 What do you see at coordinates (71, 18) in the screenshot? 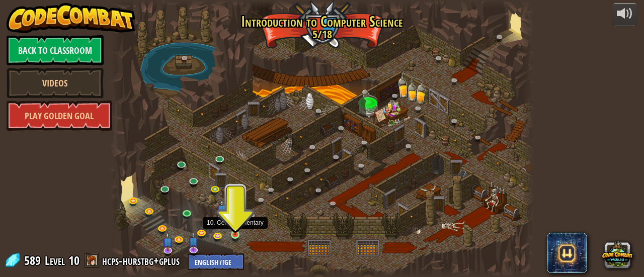
I see `img: CodeCombat - Learn how to code by playing a game` at bounding box center [71, 18].